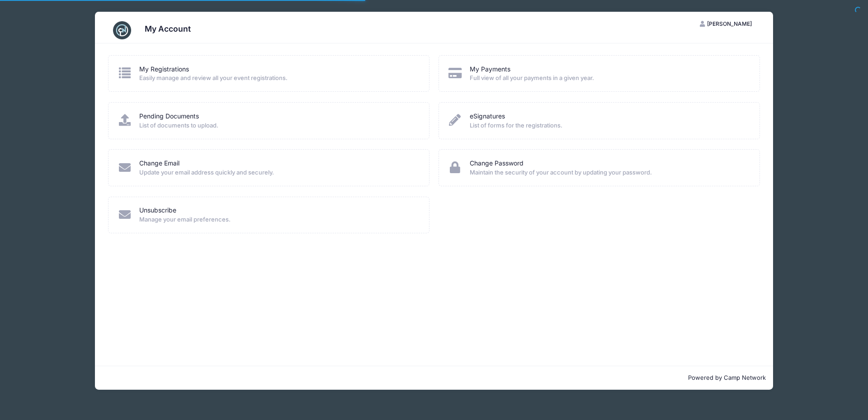 Image resolution: width=868 pixels, height=420 pixels. Describe the element at coordinates (164, 69) in the screenshot. I see `a: My Registrations` at that location.